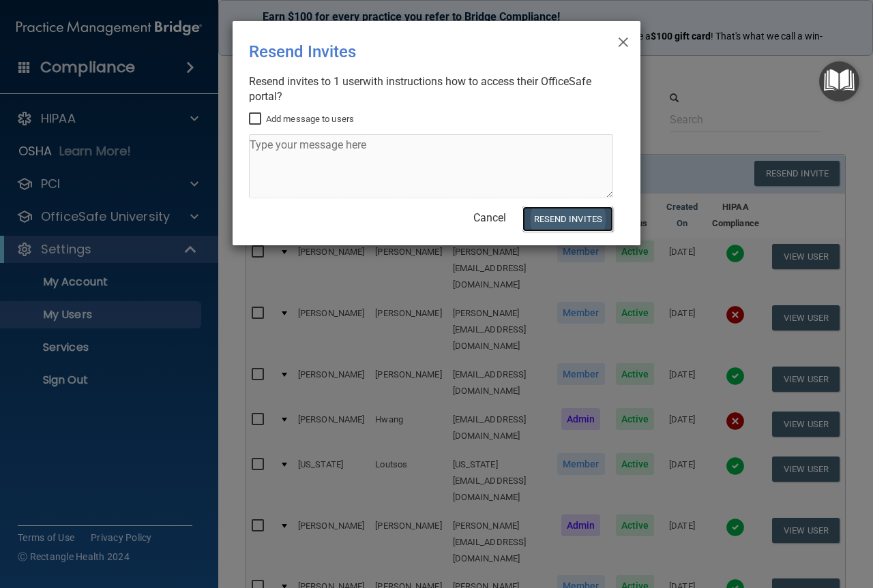 The width and height of the screenshot is (873, 588). What do you see at coordinates (838, 81) in the screenshot?
I see `button: Open Resource Center` at bounding box center [838, 81].